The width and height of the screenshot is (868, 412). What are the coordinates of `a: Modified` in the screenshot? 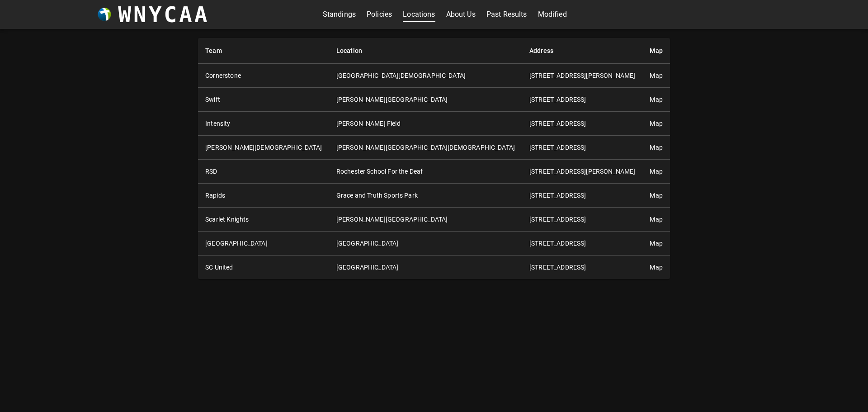 It's located at (553, 14).